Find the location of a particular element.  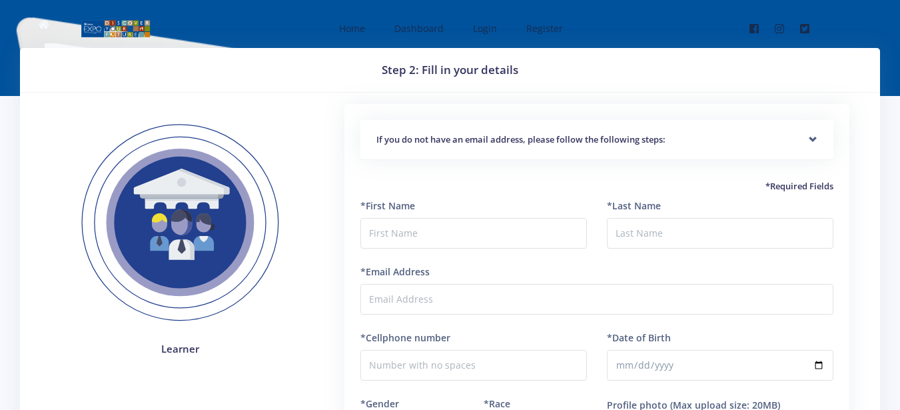

label: *Last Name is located at coordinates (633, 205).